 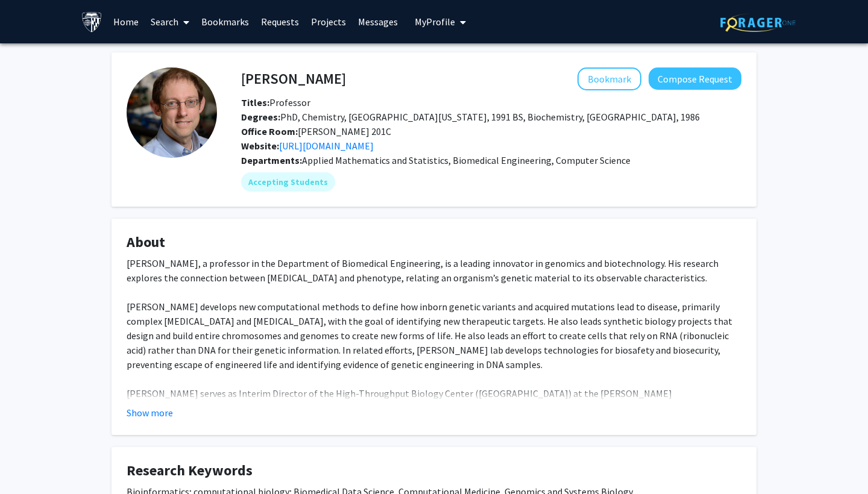 What do you see at coordinates (260, 117) in the screenshot?
I see `b: Degrees:` at bounding box center [260, 117].